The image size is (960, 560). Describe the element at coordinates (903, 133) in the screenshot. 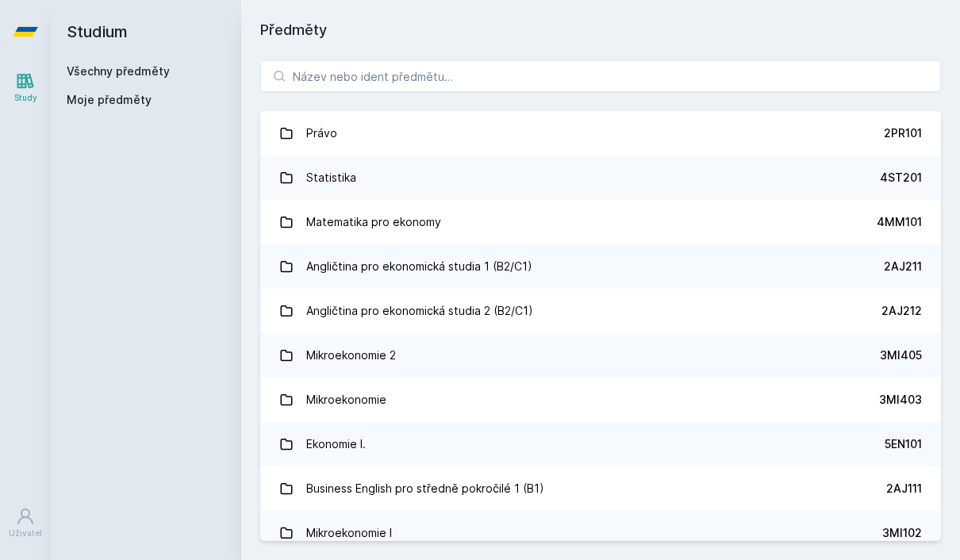

I see `div: 2PR101` at that location.